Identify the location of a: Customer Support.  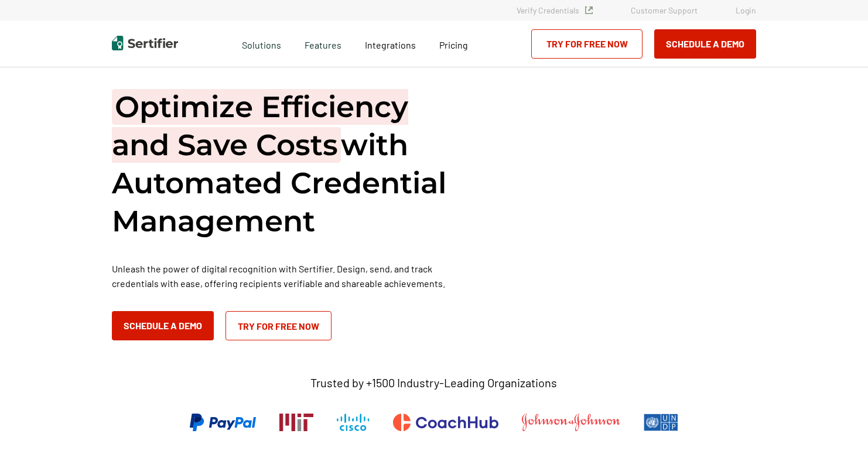
(664, 10).